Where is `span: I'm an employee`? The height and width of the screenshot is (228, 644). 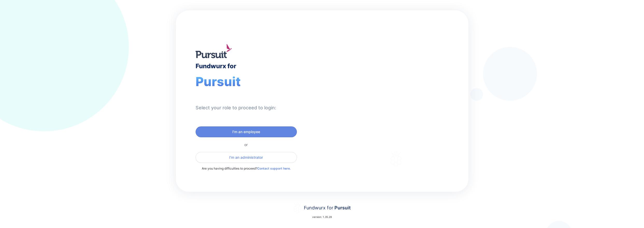
span: I'm an employee is located at coordinates (246, 132).